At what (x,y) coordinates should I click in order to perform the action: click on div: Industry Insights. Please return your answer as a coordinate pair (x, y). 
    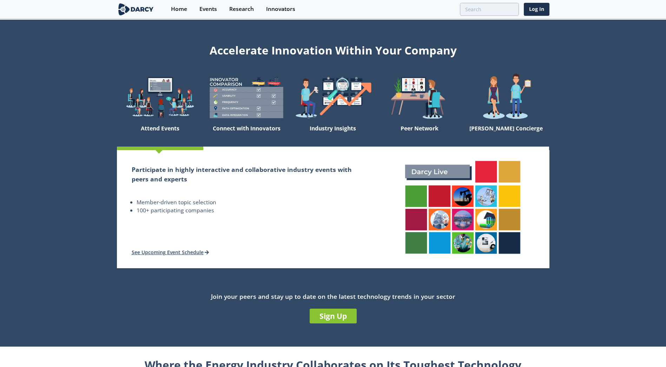
    Looking at the image, I should click on (333, 134).